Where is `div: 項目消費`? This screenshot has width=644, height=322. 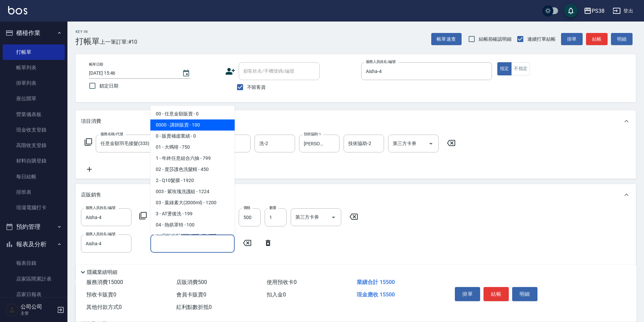
div: 項目消費 is located at coordinates (356, 121).